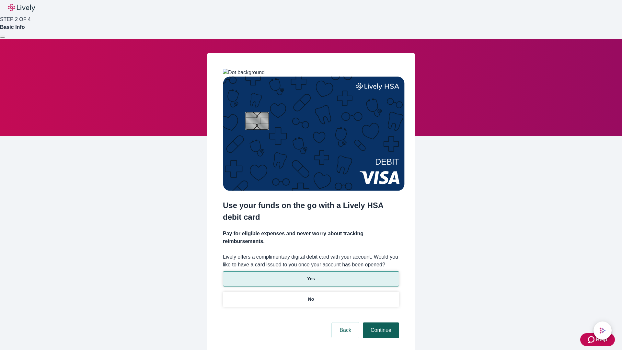  I want to click on h2: Use your funds on the go with a Lively HSA debit card, so click(311, 211).